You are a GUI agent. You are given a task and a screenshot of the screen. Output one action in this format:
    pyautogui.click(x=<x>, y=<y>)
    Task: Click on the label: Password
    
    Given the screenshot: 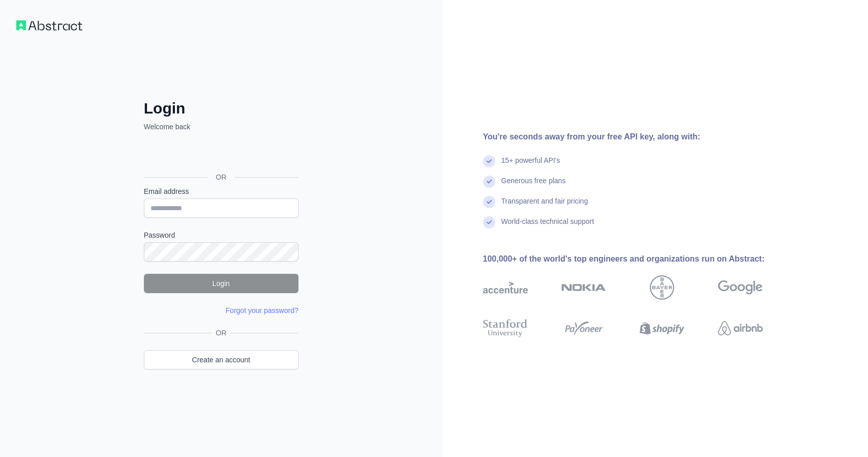 What is the action you would take?
    pyautogui.click(x=221, y=235)
    